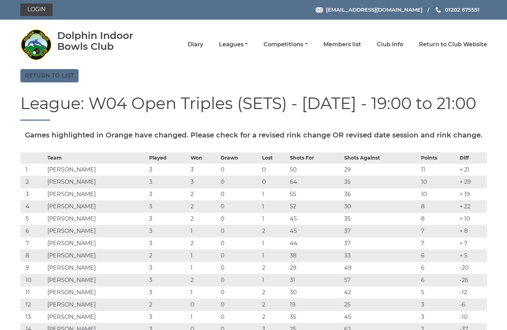 Image resolution: width=507 pixels, height=330 pixels. What do you see at coordinates (439, 158) in the screenshot?
I see `th: Points` at bounding box center [439, 158].